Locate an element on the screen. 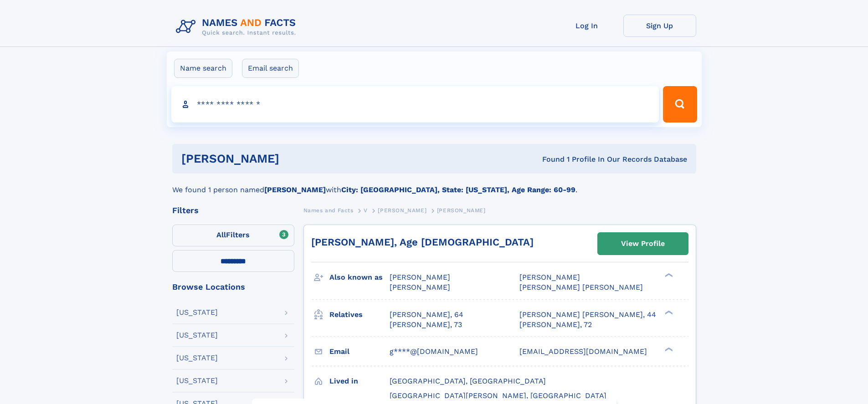 This screenshot has width=868, height=404. h3: Relatives is located at coordinates (359, 315).